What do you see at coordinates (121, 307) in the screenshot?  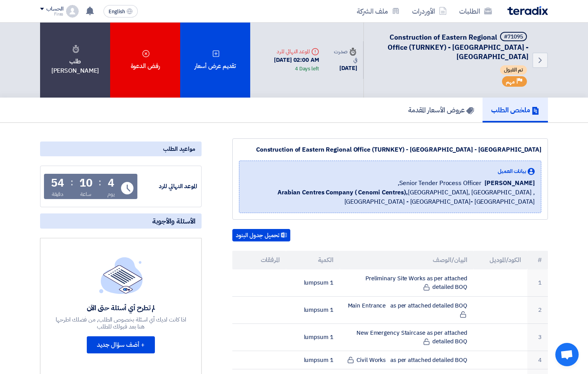 I see `div: لم تطرح أي أسئلة حتى الآن` at bounding box center [121, 307].